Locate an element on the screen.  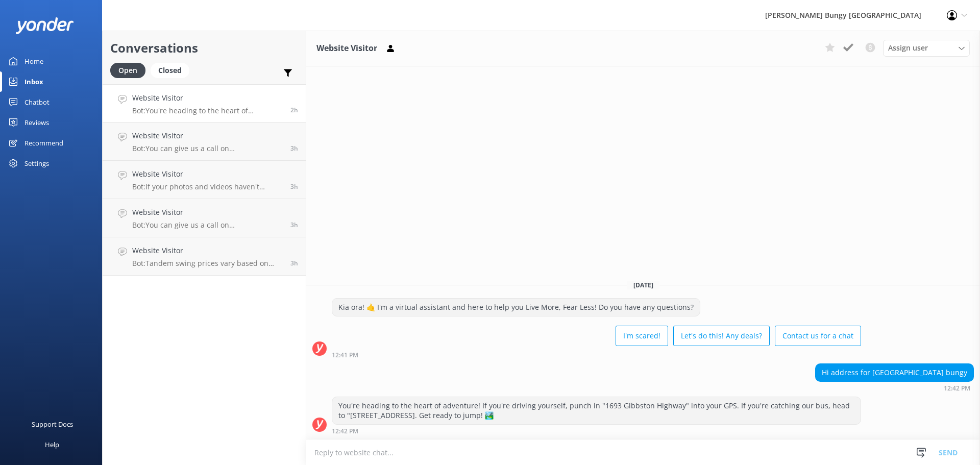
a: Website VisitorBot:You're heading to the heart of adventure! If you're driving yourself, punch in... is located at coordinates (204, 103).